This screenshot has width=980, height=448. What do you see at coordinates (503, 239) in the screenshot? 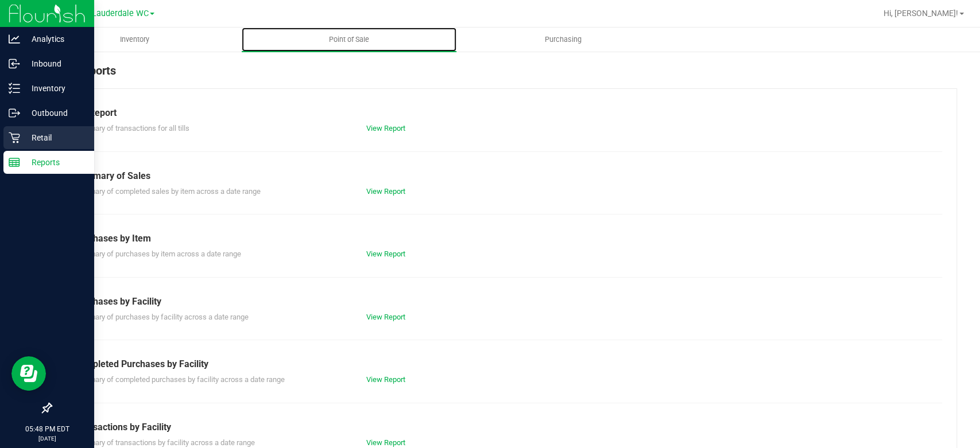
I see `div: Purchases by Item` at bounding box center [503, 239].